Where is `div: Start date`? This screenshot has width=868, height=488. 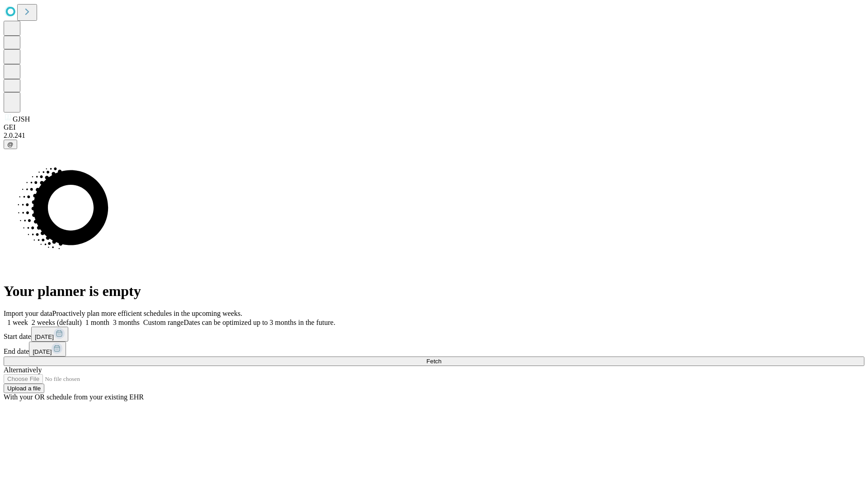 div: Start date is located at coordinates (434, 334).